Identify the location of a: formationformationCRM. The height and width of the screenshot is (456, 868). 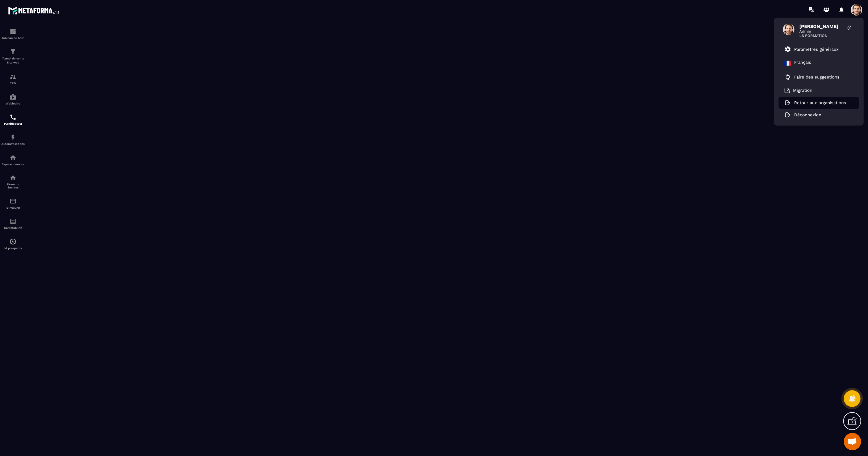
(13, 79).